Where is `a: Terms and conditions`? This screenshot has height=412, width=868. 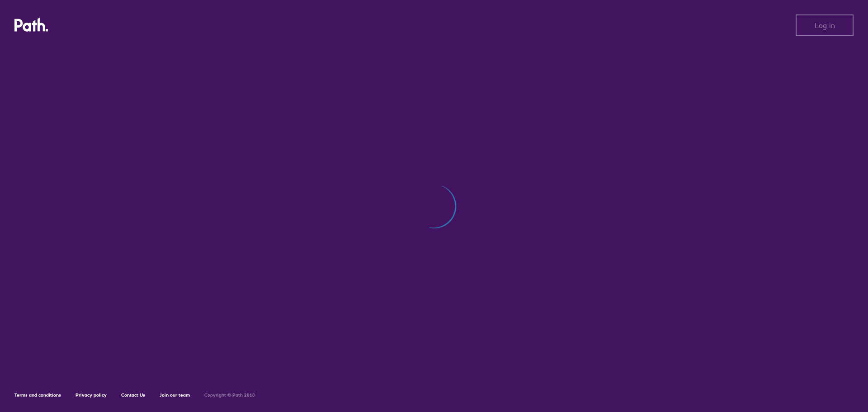 a: Terms and conditions is located at coordinates (37, 395).